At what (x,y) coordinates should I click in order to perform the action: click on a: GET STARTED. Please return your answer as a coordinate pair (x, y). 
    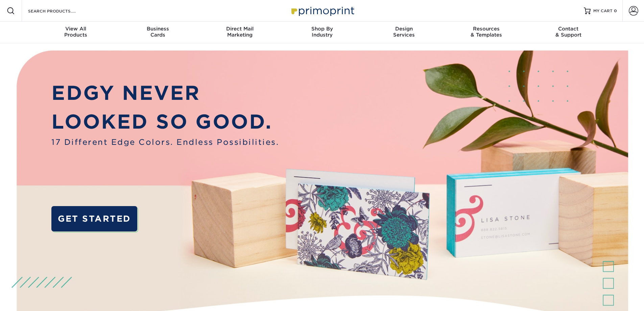
    Looking at the image, I should click on (94, 219).